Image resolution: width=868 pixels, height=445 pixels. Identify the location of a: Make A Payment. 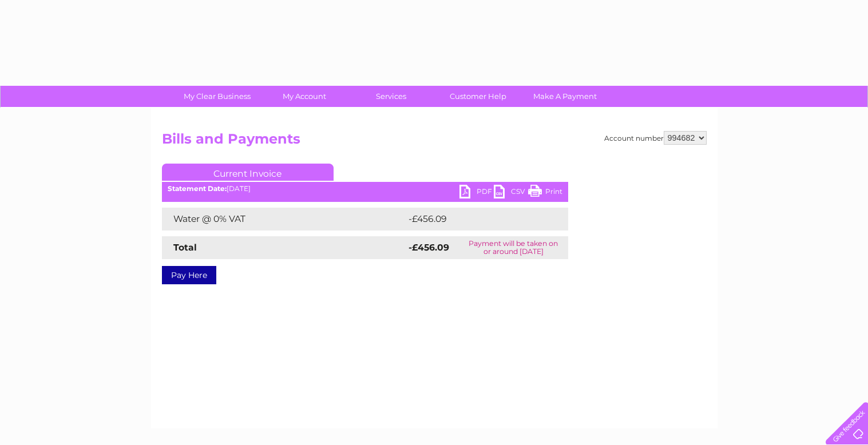
(565, 96).